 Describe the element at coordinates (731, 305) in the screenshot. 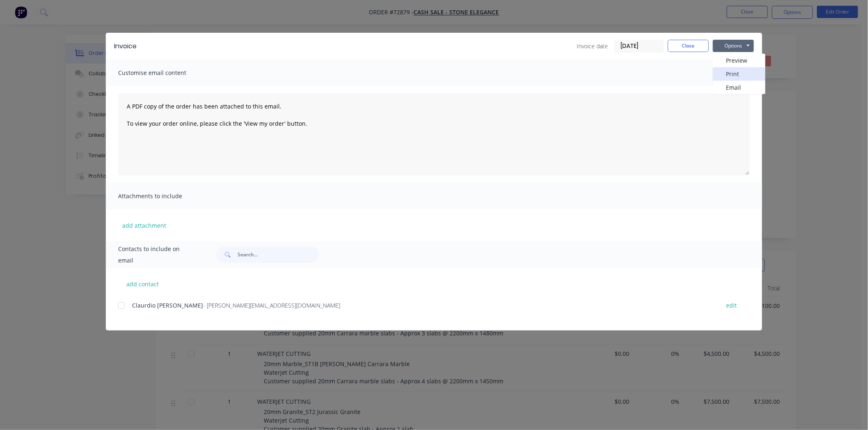

I see `button: edit` at that location.